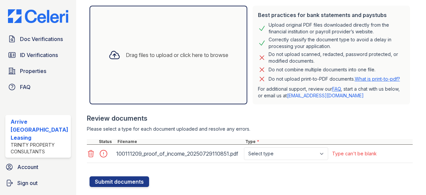  What do you see at coordinates (38, 39) in the screenshot?
I see `a: Doc Verifications` at bounding box center [38, 39].